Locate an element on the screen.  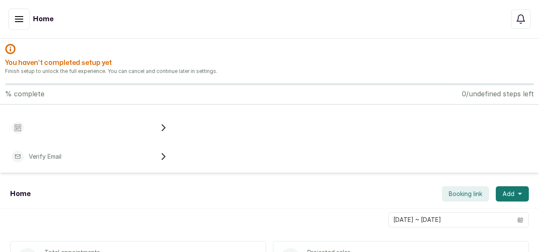
input: Select date is located at coordinates (451, 220).